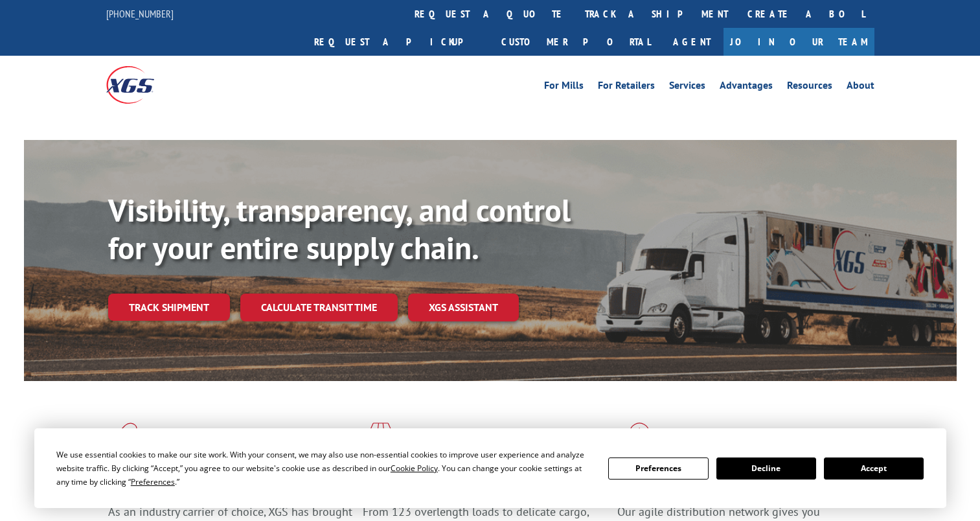 The width and height of the screenshot is (980, 521). I want to click on img: xgs-icon-flagship-distribution-model-red, so click(639, 439).